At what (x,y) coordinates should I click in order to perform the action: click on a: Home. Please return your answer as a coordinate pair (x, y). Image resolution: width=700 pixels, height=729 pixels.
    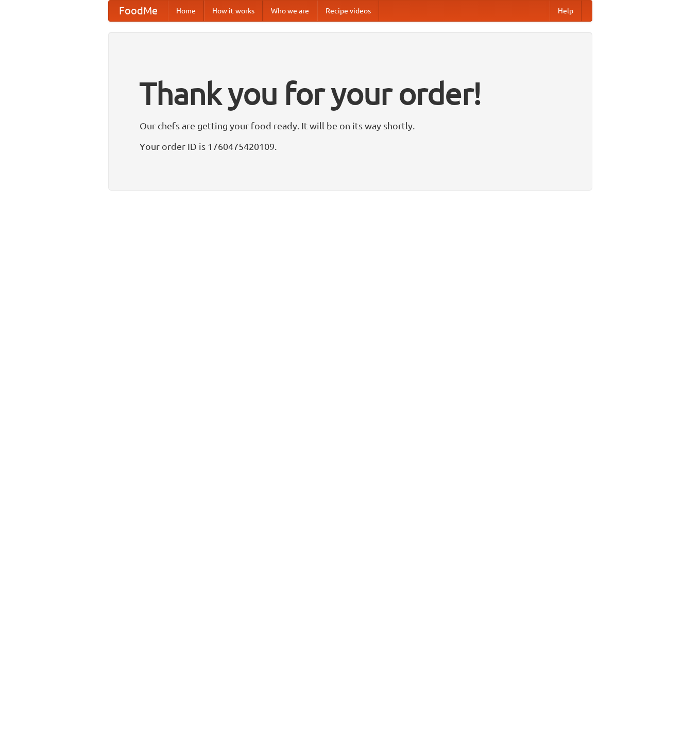
    Looking at the image, I should click on (186, 11).